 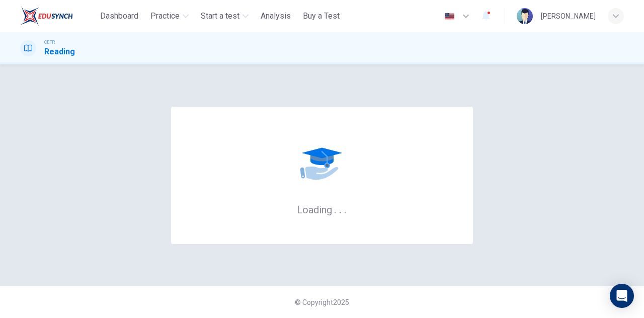 What do you see at coordinates (276, 16) in the screenshot?
I see `span: Analysis` at bounding box center [276, 16].